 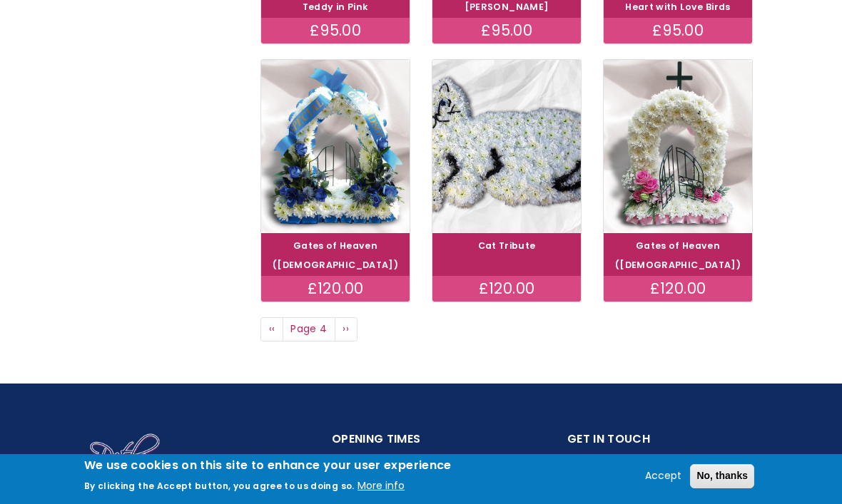 I want to click on nav: Page navigation, so click(x=506, y=330).